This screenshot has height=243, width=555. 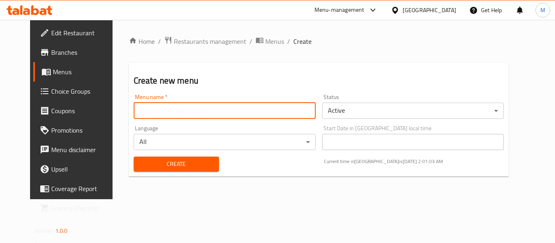 What do you see at coordinates (44, 231) in the screenshot?
I see `span: Version:` at bounding box center [44, 231].